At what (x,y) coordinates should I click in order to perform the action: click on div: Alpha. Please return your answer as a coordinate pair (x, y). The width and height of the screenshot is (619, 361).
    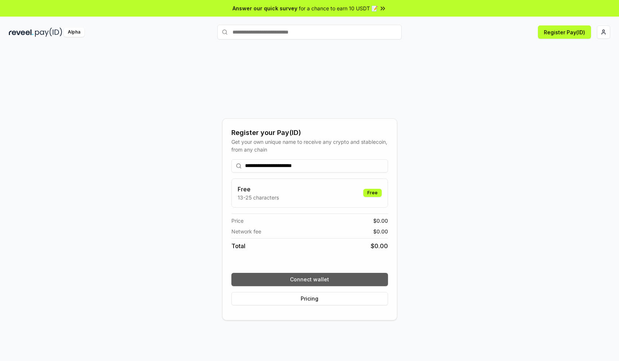
    Looking at the image, I should click on (74, 32).